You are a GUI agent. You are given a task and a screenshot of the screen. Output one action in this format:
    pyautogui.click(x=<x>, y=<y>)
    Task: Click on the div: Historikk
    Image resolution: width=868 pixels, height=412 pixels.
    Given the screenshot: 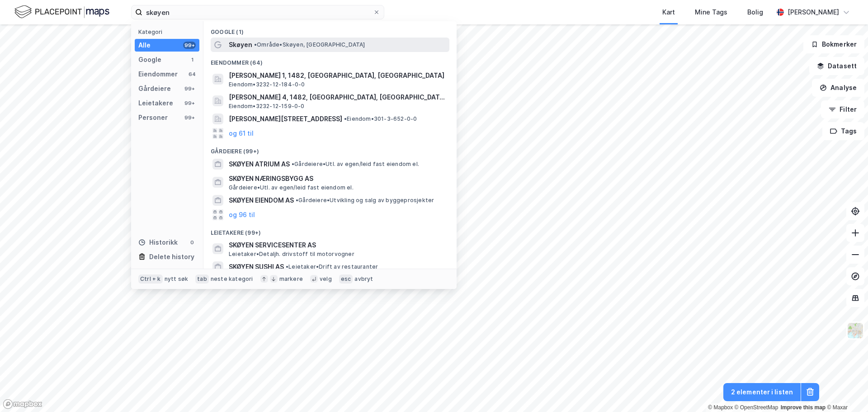 What is the action you would take?
    pyautogui.click(x=158, y=243)
    